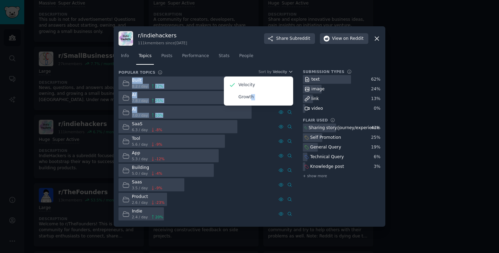 This screenshot has height=253, width=499. I want to click on div: SaaS, so click(147, 124).